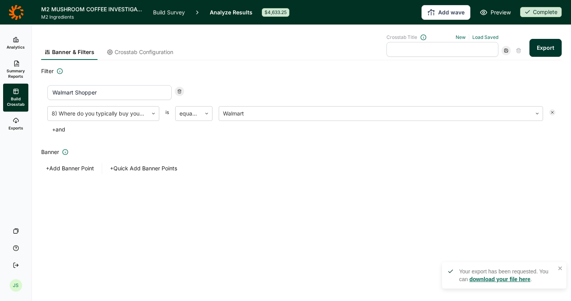 This screenshot has width=571, height=301. I want to click on div: Complete, so click(541, 12).